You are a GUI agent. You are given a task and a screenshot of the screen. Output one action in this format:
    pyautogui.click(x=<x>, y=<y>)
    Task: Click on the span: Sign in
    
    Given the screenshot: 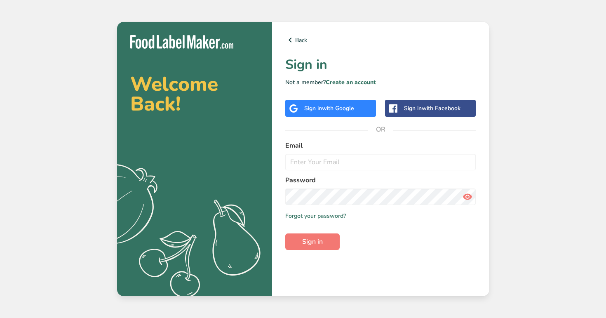 What is the action you would take?
    pyautogui.click(x=312, y=241)
    